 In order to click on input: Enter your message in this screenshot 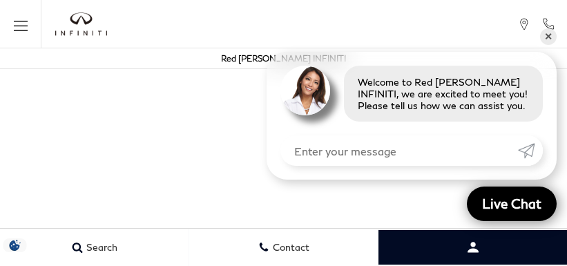, I will do `click(399, 151)`.